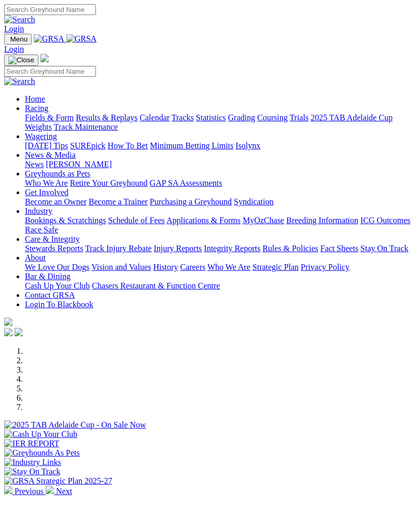 Image resolution: width=420 pixels, height=507 pixels. I want to click on a: Strategic Plan, so click(275, 267).